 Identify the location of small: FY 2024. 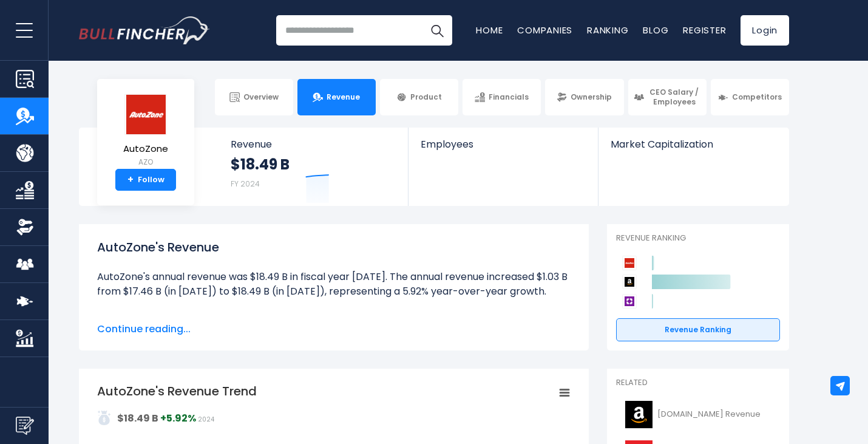
(245, 184).